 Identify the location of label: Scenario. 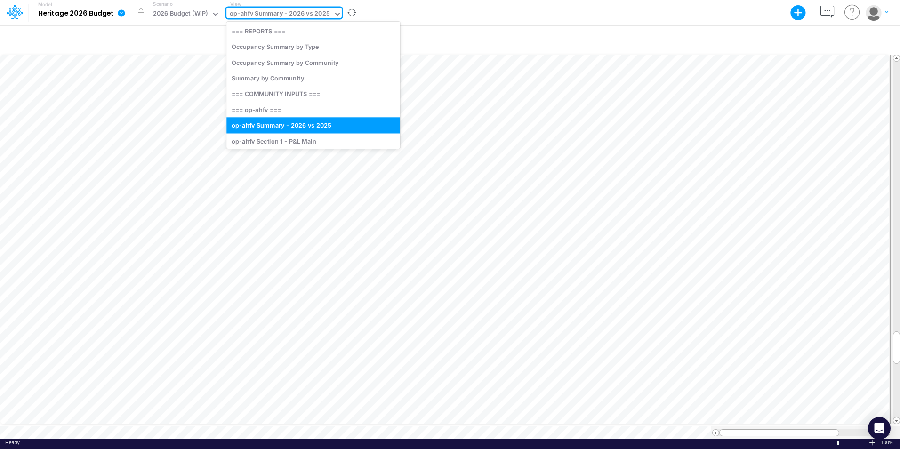
(162, 4).